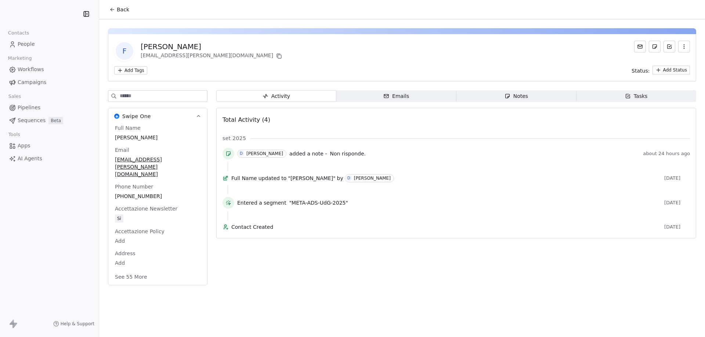  What do you see at coordinates (516, 96) in the screenshot?
I see `div: Notes` at bounding box center [516, 96].